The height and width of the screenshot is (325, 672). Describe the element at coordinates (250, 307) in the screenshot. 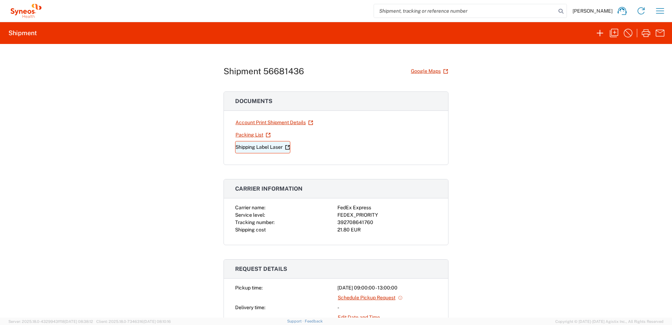

I see `span: Delivery time:` at that location.